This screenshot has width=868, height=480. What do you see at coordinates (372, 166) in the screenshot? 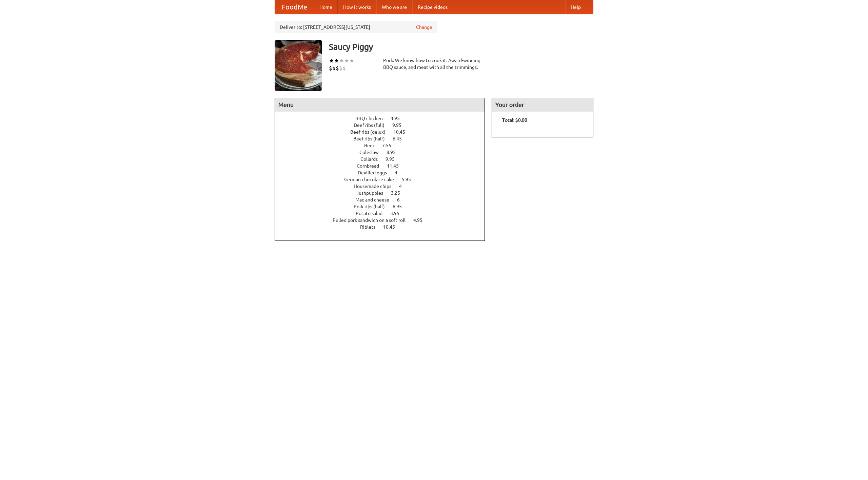
I see `span: Cornbread` at bounding box center [372, 166].